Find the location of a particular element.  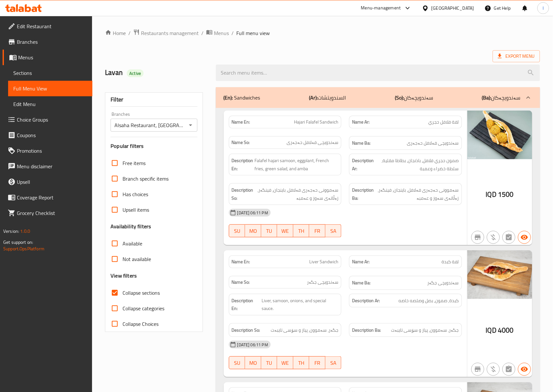

button: Not has choices is located at coordinates (509, 238).